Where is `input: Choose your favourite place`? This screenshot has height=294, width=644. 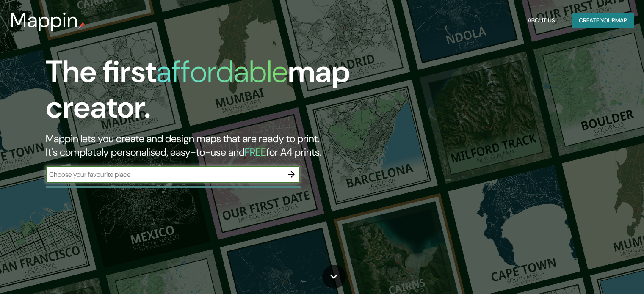
input: Choose your favourite place is located at coordinates (164, 174).